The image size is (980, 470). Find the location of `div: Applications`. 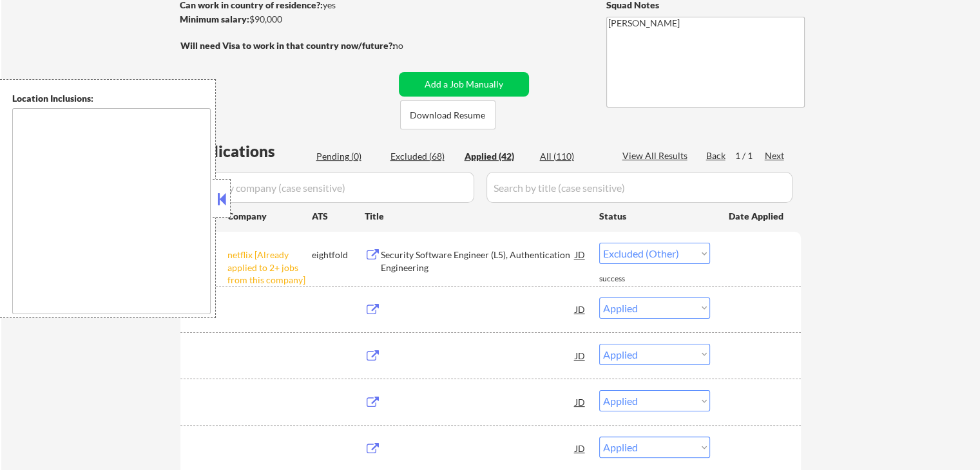

div: Applications is located at coordinates (248, 151).